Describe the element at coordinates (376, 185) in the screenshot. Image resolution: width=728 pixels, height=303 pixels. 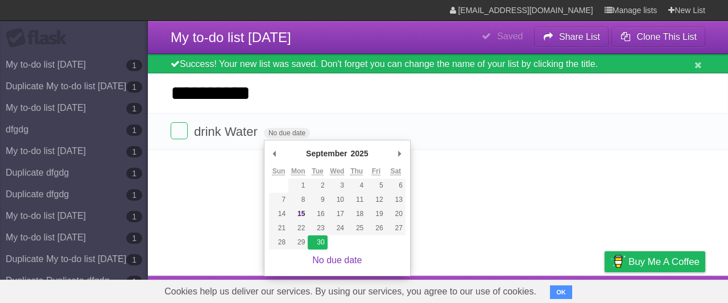
I see `button: 5` at that location.